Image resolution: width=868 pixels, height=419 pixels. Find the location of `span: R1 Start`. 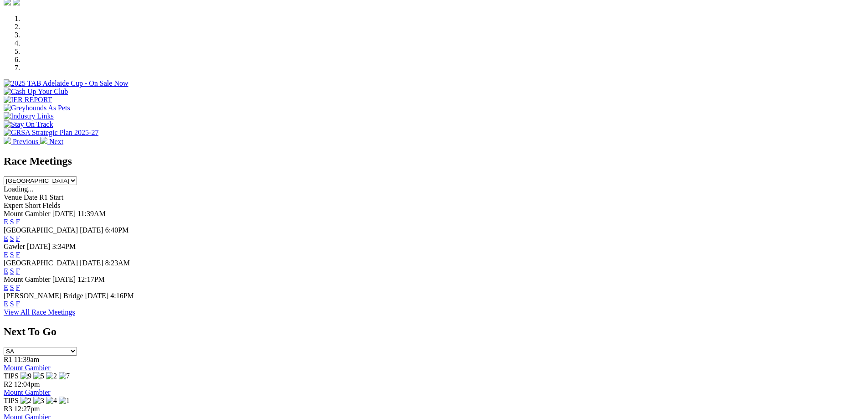

span: R1 Start is located at coordinates (51, 197).